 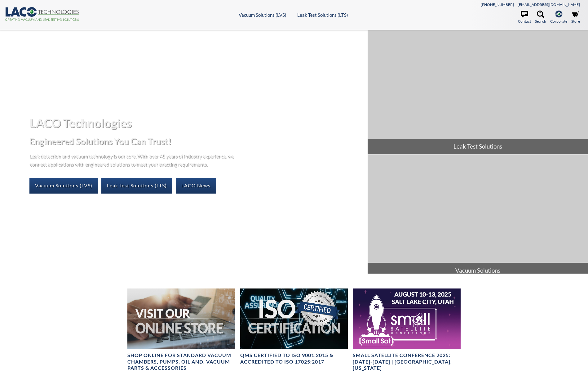 I want to click on a: Small Satellite Conference 2025: August 10-13 | Salt Lake City, UtahSmall Satellite Conference 20..., so click(x=406, y=330).